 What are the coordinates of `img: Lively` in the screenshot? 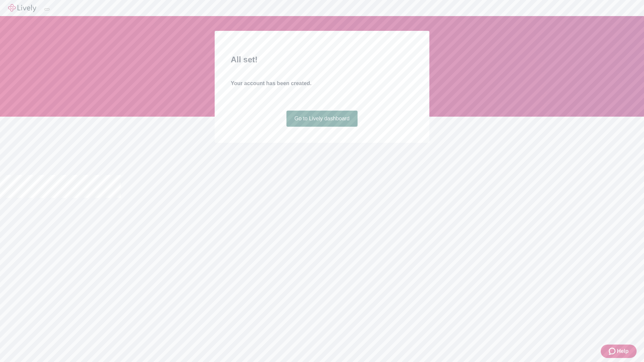 It's located at (22, 8).